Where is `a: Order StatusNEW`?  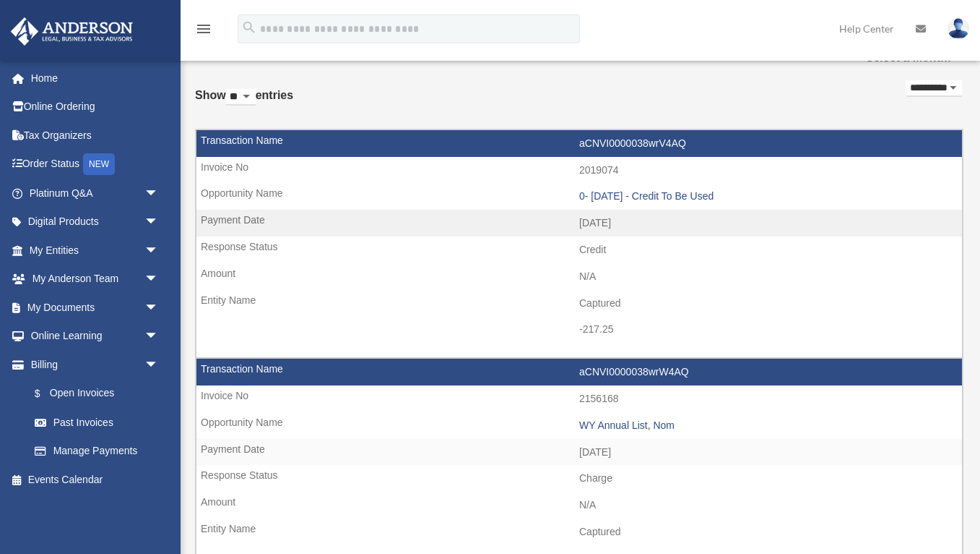
a: Order StatusNEW is located at coordinates (96, 164).